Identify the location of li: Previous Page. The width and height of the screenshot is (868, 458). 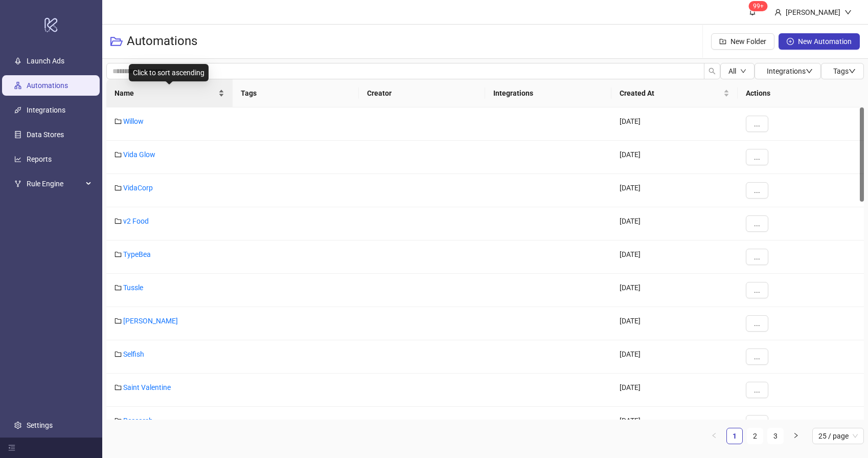
(714, 436).